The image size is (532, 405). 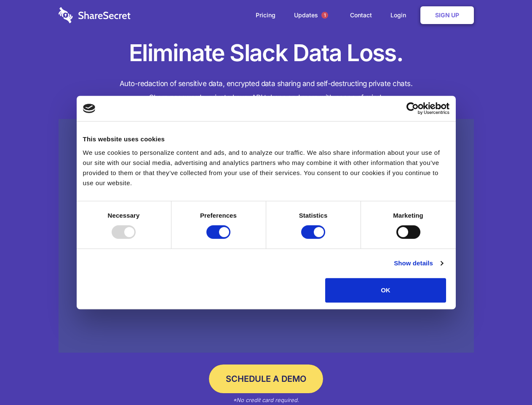 I want to click on img: logo-wordmark-white-trans-d4663122ce5f474addd5e946df7df03e33cb6a1c49d2221995e7729f52c070b2.svg, so click(x=95, y=16).